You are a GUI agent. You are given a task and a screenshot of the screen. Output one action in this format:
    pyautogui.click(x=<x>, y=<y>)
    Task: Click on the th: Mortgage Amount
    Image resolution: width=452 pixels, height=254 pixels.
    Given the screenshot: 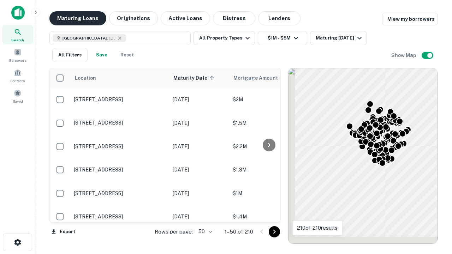 What is the action you would take?
    pyautogui.click(x=268, y=78)
    